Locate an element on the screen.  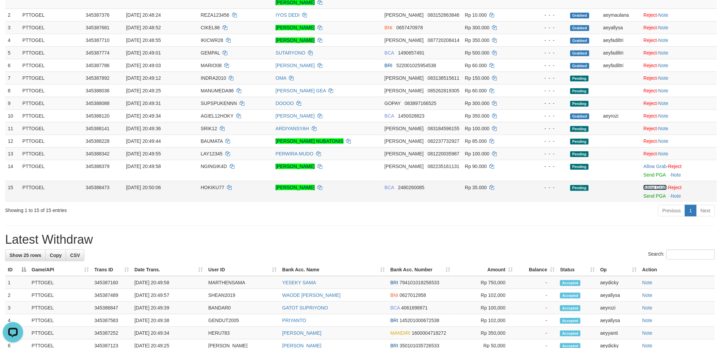
th: Bank Acc. Number: activate to sort column ascending is located at coordinates (420, 269).